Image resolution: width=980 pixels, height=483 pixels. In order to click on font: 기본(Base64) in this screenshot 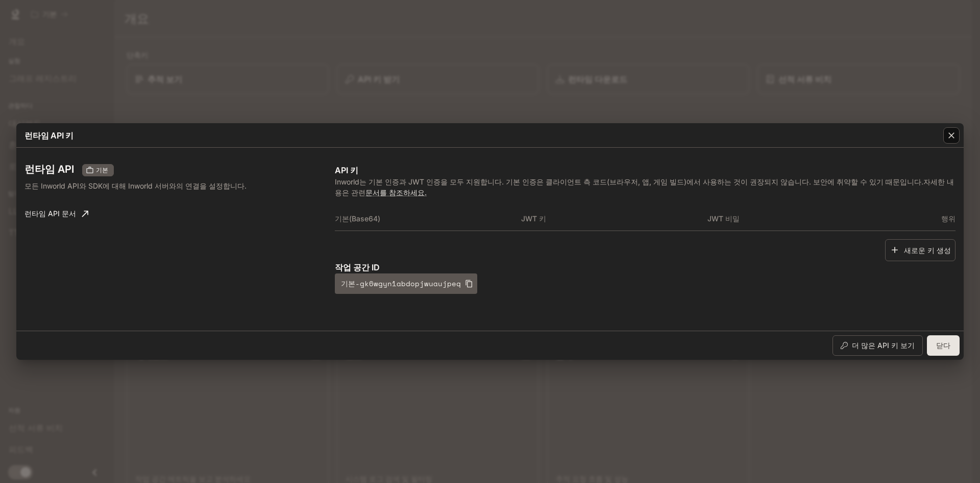, I will do `click(357, 218)`.